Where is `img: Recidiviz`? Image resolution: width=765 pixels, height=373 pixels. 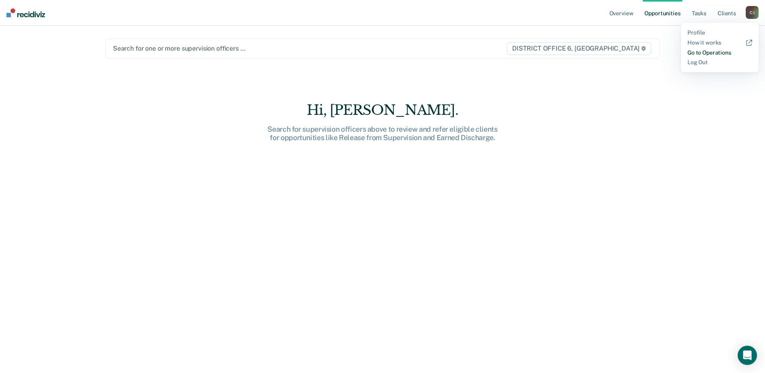 img: Recidiviz is located at coordinates (26, 13).